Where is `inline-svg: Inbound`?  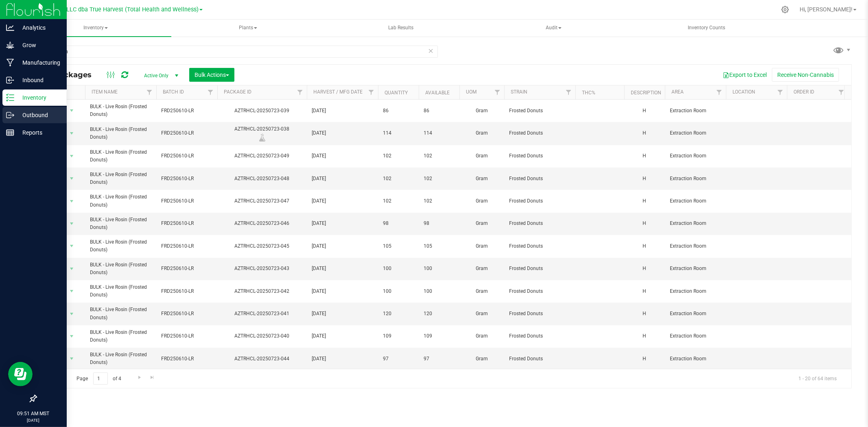
inline-svg: Inbound is located at coordinates (10, 80).